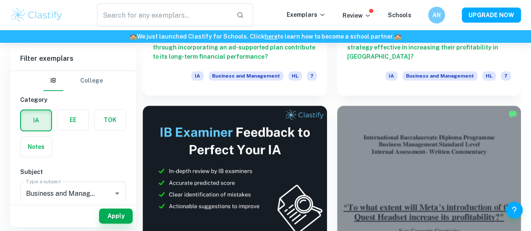 The width and height of the screenshot is (531, 231). Describe the element at coordinates (271, 37) in the screenshot. I see `a: here` at that location.